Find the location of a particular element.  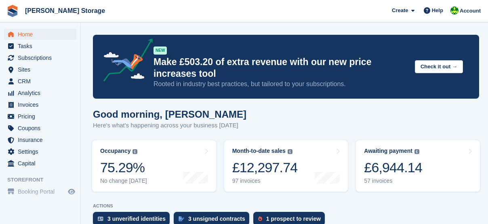

span: Analytics is located at coordinates (42, 93).